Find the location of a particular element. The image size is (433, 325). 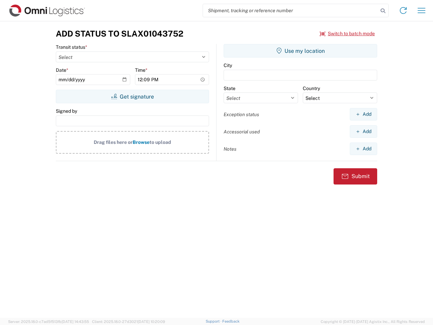

span: Drag files here or is located at coordinates (113, 142).